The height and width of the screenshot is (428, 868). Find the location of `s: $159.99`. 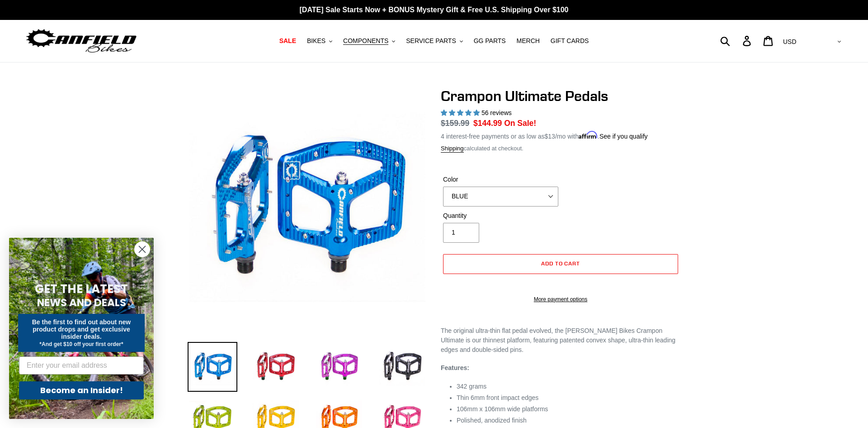

s: $159.99 is located at coordinates (455, 123).